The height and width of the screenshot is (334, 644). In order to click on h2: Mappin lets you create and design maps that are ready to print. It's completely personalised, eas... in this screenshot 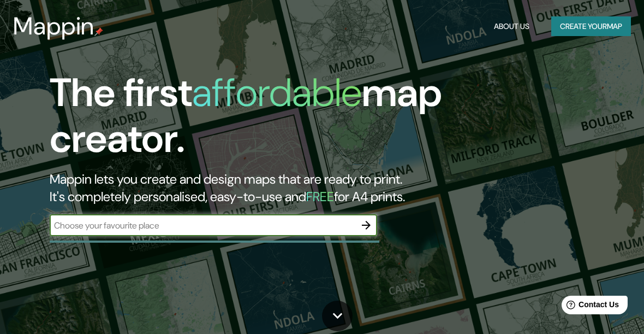, I will do `click(308, 188)`.